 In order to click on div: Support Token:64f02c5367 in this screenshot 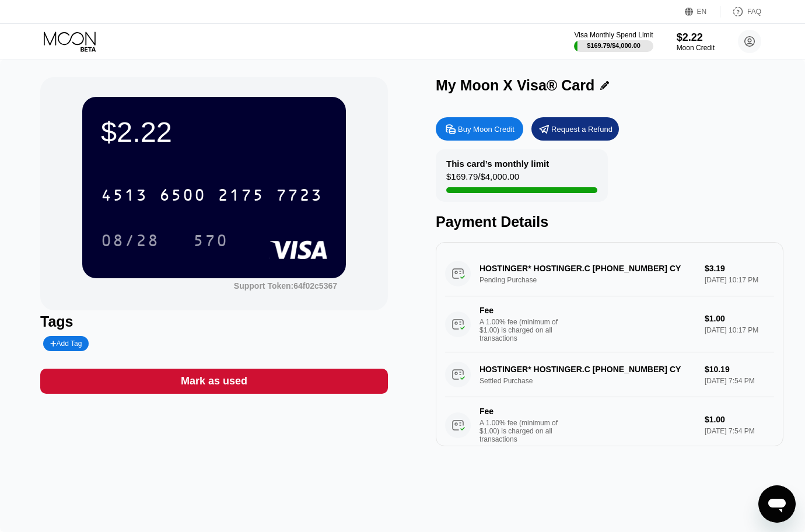, I will do `click(285, 286)`.